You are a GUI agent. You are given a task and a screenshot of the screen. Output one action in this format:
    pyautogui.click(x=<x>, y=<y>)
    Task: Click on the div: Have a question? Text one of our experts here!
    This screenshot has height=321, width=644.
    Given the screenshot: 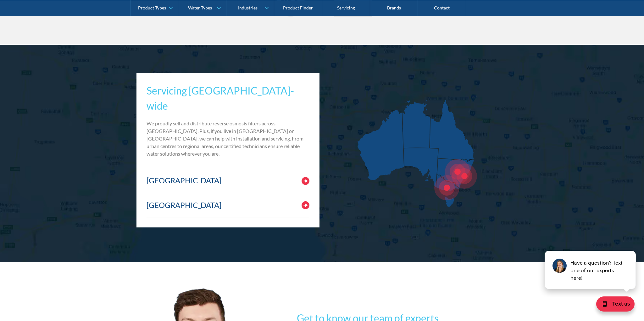 What is the action you would take?
    pyautogui.click(x=59, y=49)
    